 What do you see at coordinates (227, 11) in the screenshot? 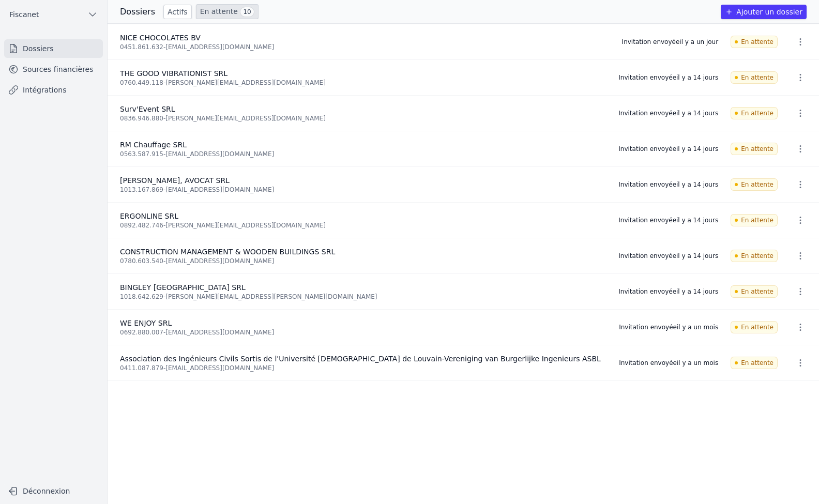
I see `a: En attente 10` at bounding box center [227, 11].